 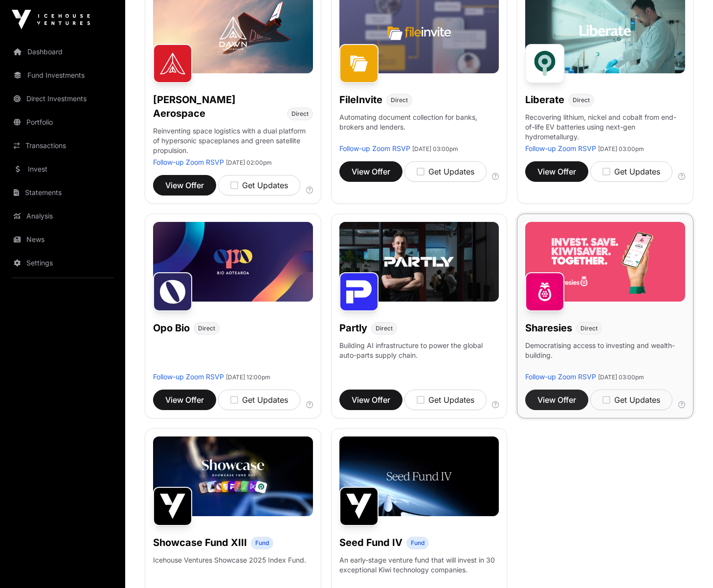 What do you see at coordinates (545, 292) in the screenshot?
I see `img: Sharesies` at bounding box center [545, 292].